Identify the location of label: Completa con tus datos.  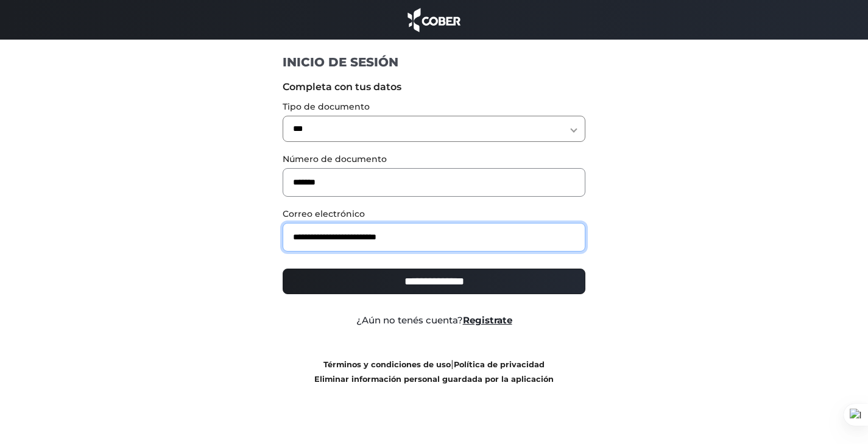
(434, 87).